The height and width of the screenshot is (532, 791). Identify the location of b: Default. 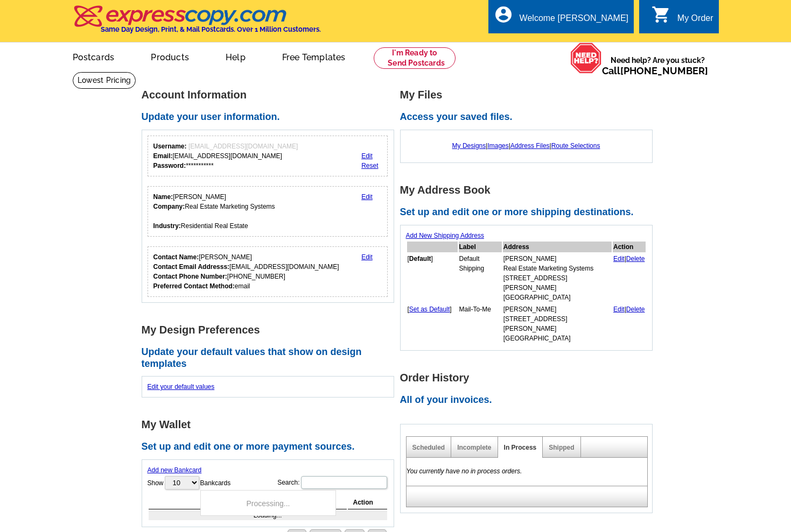
(420, 259).